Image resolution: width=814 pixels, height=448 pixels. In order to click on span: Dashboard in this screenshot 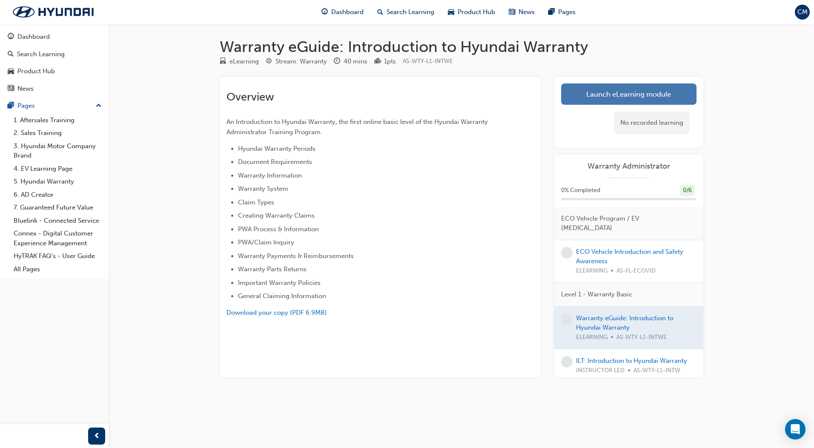, I will do `click(347, 12)`.